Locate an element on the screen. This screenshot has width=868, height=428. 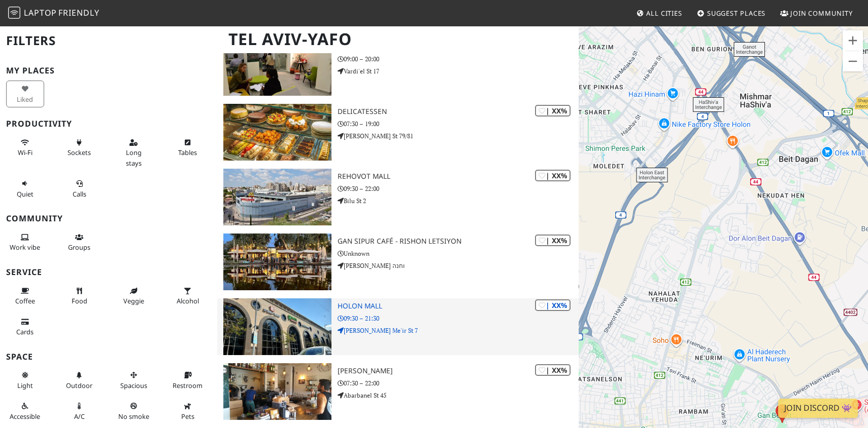
span: Long stays is located at coordinates (134, 158).